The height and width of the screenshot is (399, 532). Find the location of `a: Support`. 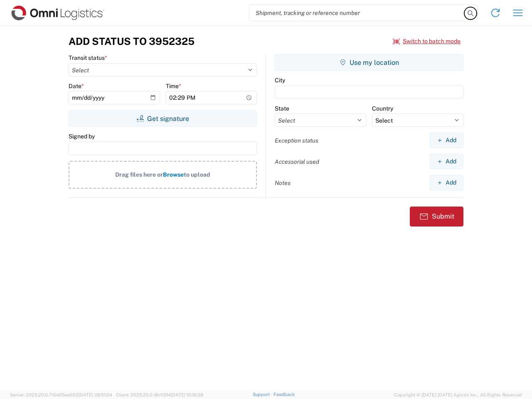

a: Support is located at coordinates (263, 394).